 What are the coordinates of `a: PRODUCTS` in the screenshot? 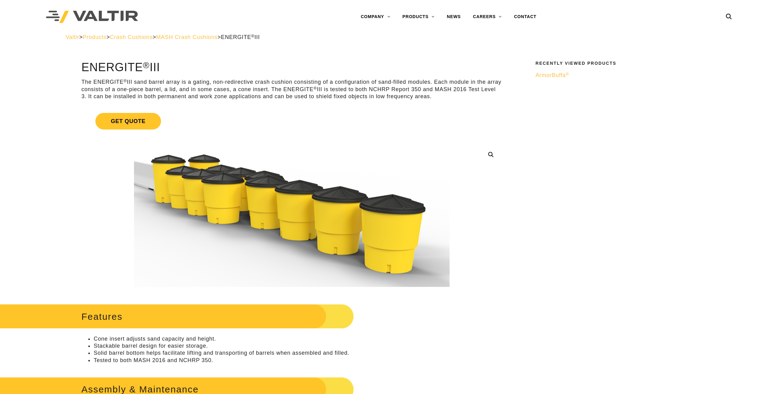 It's located at (418, 17).